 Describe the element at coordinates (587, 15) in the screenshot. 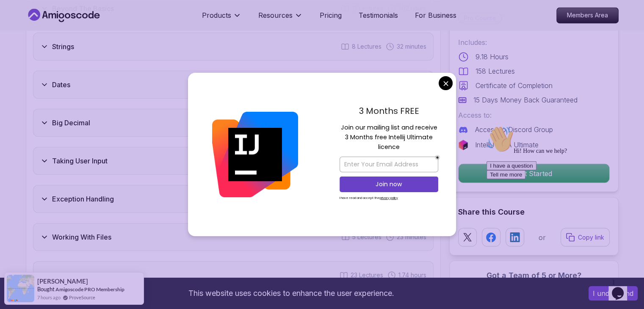

I see `p: Members Area` at that location.